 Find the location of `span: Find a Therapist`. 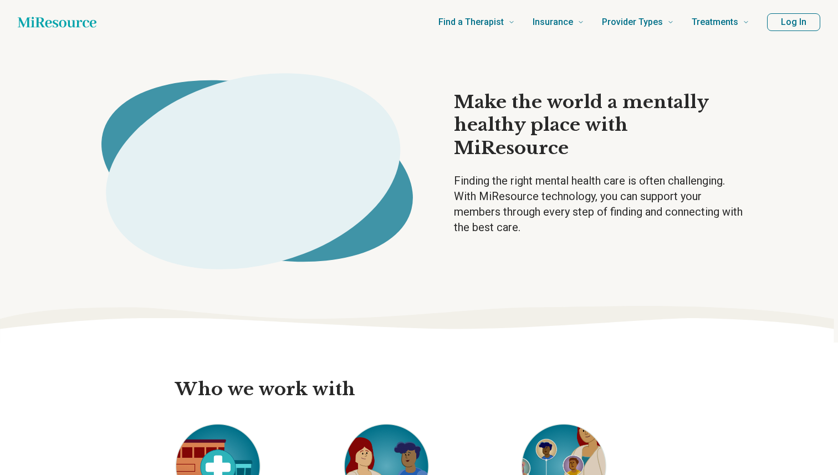

span: Find a Therapist is located at coordinates (471, 22).